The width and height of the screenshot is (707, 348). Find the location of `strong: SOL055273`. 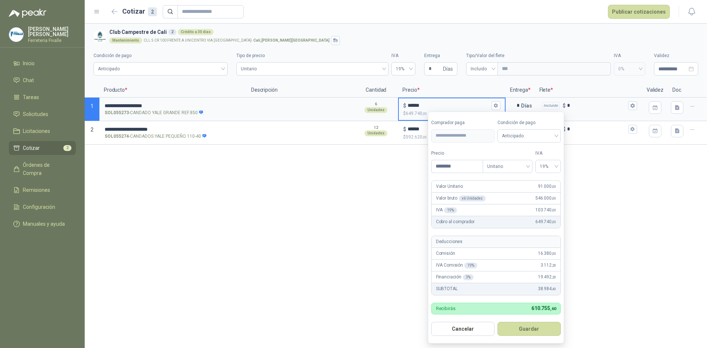

strong: SOL055273 is located at coordinates (117, 113).